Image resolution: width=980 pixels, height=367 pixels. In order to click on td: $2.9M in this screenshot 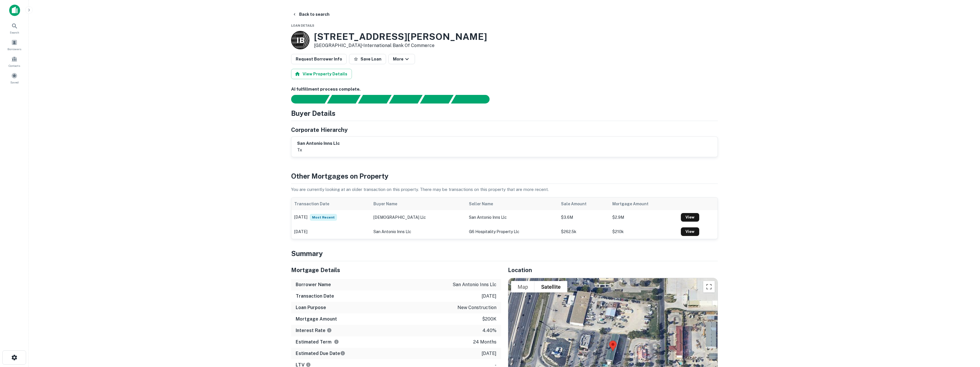, I will do `click(643, 217)`.